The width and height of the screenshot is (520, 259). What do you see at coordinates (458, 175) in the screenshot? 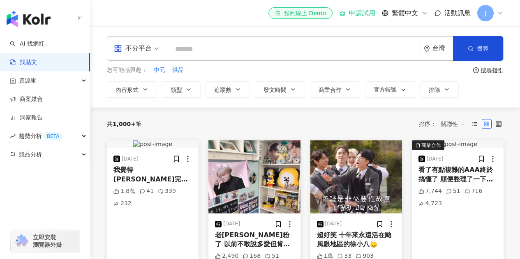
I see `div: 看了有點複雜的AAA終於搞懂了 順便整理了一下，如果有理解錯誤也歡迎糾正 🔹12/6（六） AAA頒獎典禮 有表演+有合作舞台+頒獎典禮 售票時間： 9/6（六） 13:00 interpark...` at bounding box center [458, 175].